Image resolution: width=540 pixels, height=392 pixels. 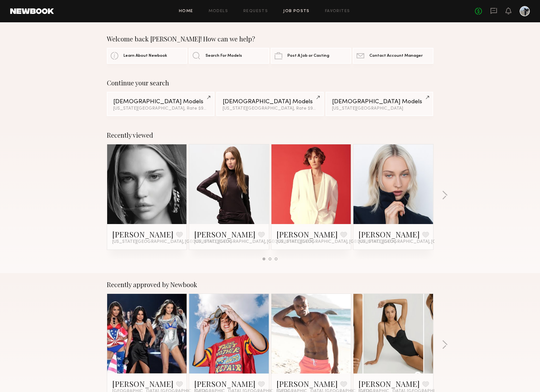 I want to click on span: Learn About Newbook, so click(x=145, y=56).